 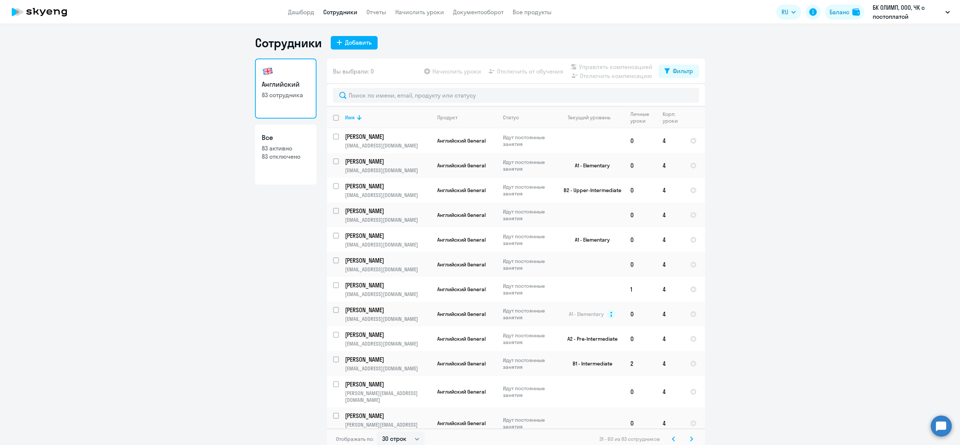 What do you see at coordinates (353, 71) in the screenshot?
I see `span: Вы выбрали: 0` at bounding box center [353, 71].